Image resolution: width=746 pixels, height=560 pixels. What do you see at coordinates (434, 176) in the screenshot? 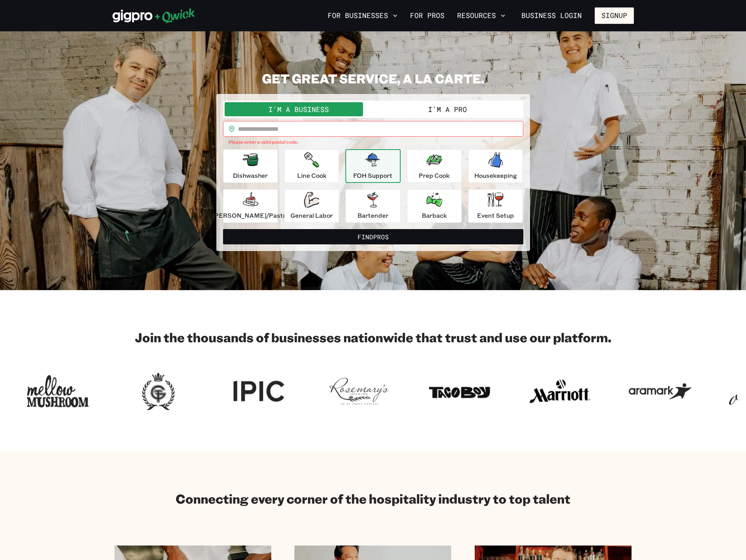
I see `p: Prep Cook` at bounding box center [434, 176].